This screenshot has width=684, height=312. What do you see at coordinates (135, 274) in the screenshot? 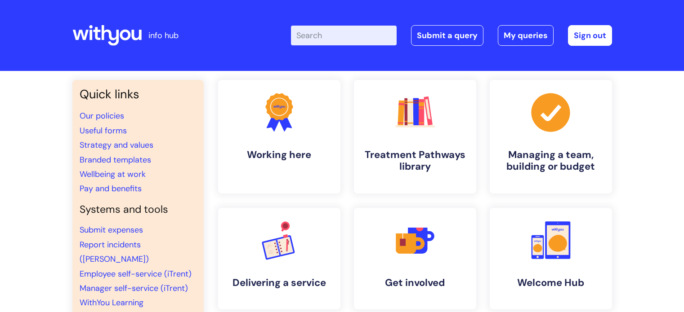
I see `a: Employee self-service (iTrent)` at bounding box center [135, 274].